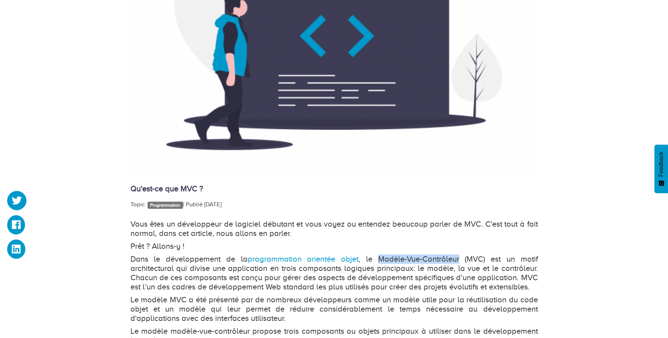 The width and height of the screenshot is (668, 338). I want to click on p: Vous êtes un développeur de logiciel débutant et vous voyez ou entendez beaucoup parler de MVC. C..., so click(334, 229).